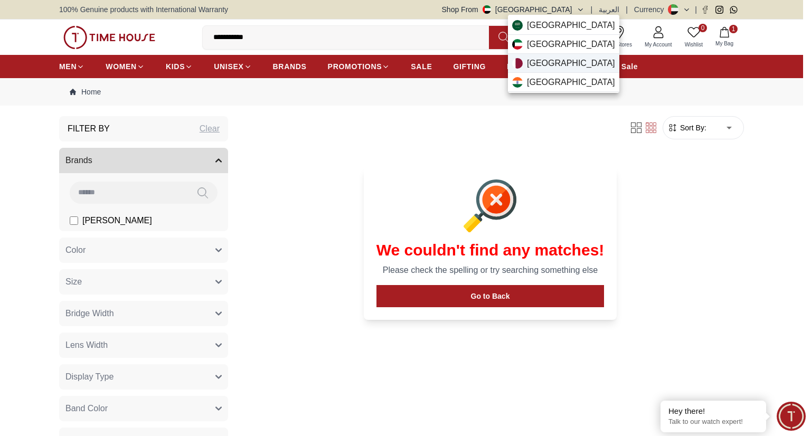 This screenshot has height=436, width=811. Describe the element at coordinates (713, 422) in the screenshot. I see `p: Talk to our watch expert!` at that location.